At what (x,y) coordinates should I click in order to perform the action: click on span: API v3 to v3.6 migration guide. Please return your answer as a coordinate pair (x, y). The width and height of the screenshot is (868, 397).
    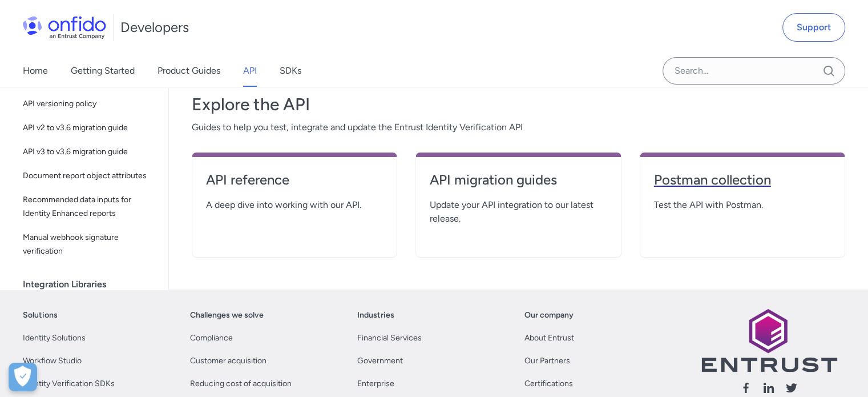
    Looking at the image, I should click on (89, 152).